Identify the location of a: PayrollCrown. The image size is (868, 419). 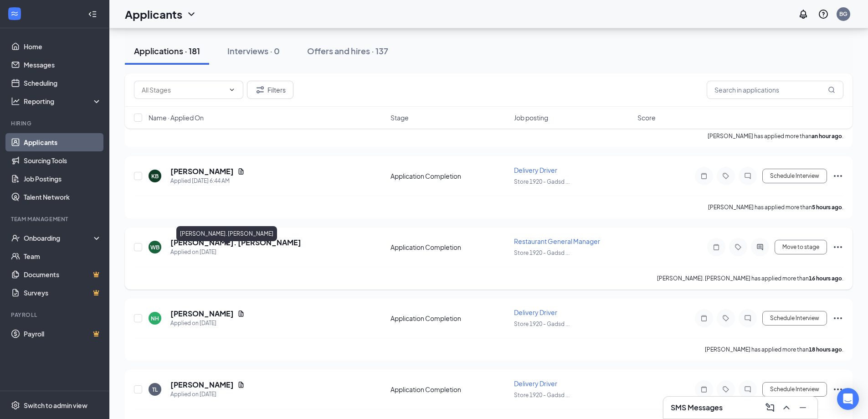
(63, 334).